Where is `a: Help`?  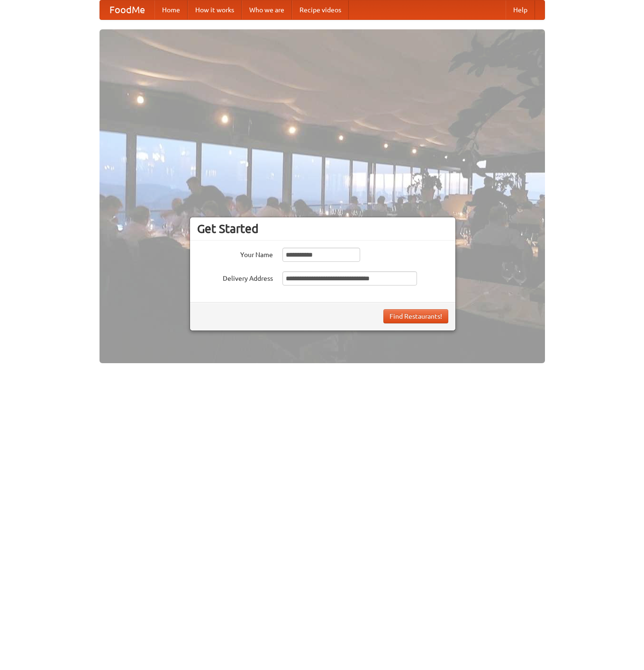 a: Help is located at coordinates (520, 10).